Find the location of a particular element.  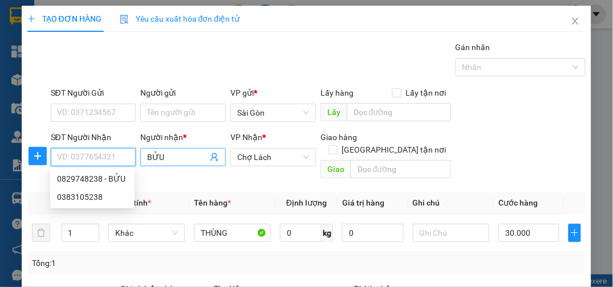

span: TẠO ĐƠN HÀNG is located at coordinates (64, 19).